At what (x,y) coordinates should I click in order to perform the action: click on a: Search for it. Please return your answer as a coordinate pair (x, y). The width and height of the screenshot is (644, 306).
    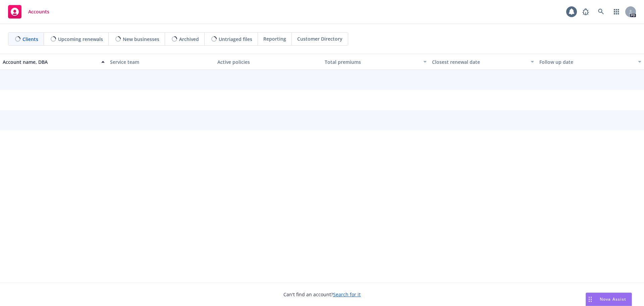
    Looking at the image, I should click on (346, 295).